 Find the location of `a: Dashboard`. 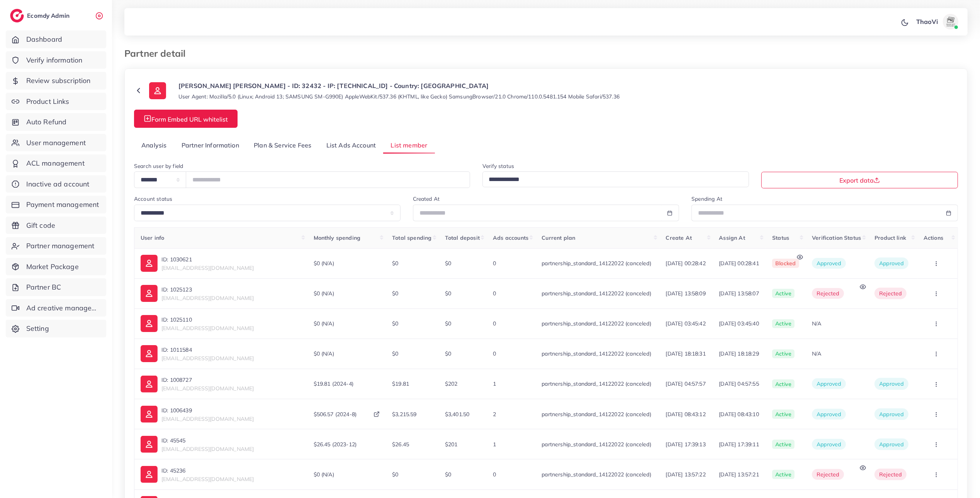

a: Dashboard is located at coordinates (56, 39).